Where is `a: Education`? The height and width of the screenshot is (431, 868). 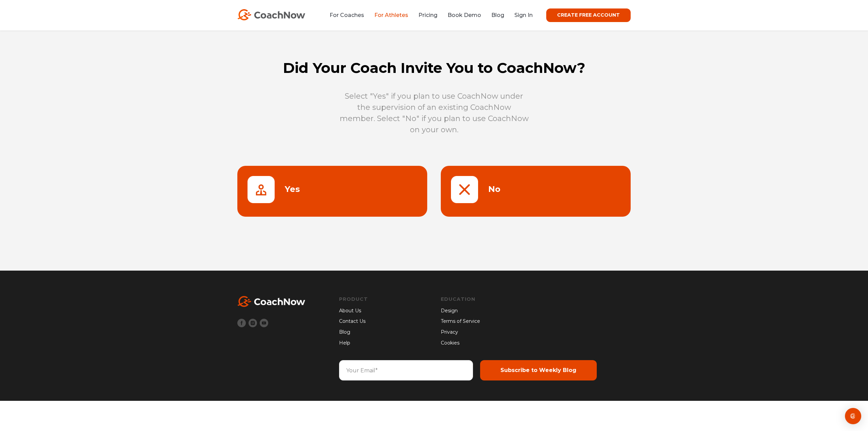
a: Education is located at coordinates (485, 299).